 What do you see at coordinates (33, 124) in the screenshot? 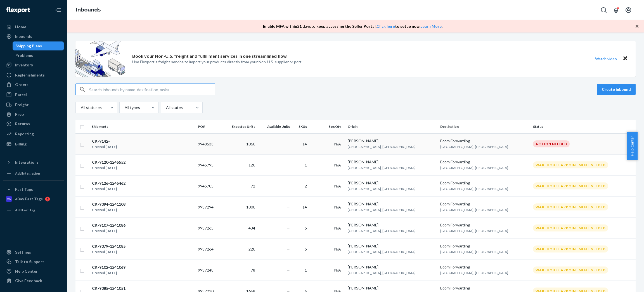
I see `a: Returns` at bounding box center [33, 124].